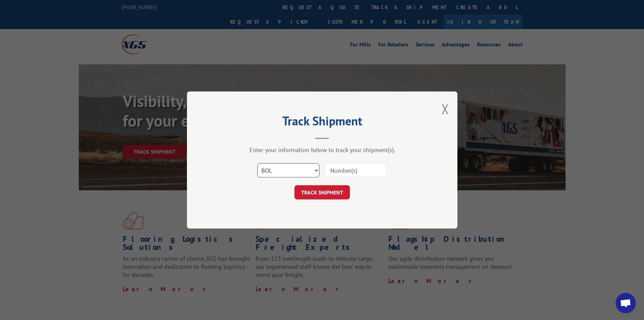  Describe the element at coordinates (356, 170) in the screenshot. I see `input: Number(s)` at that location.